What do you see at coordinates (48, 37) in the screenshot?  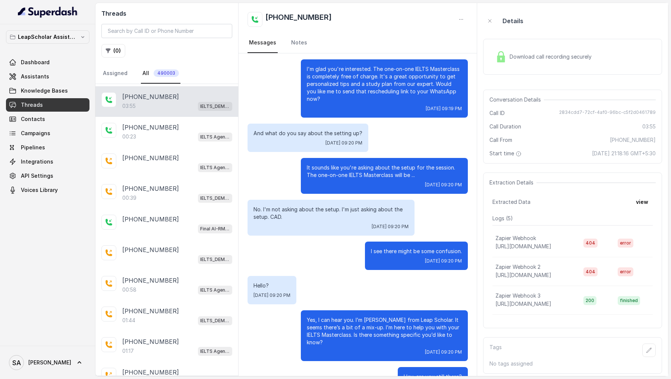 I see `button: LeapScholar Assistant` at bounding box center [48, 37].